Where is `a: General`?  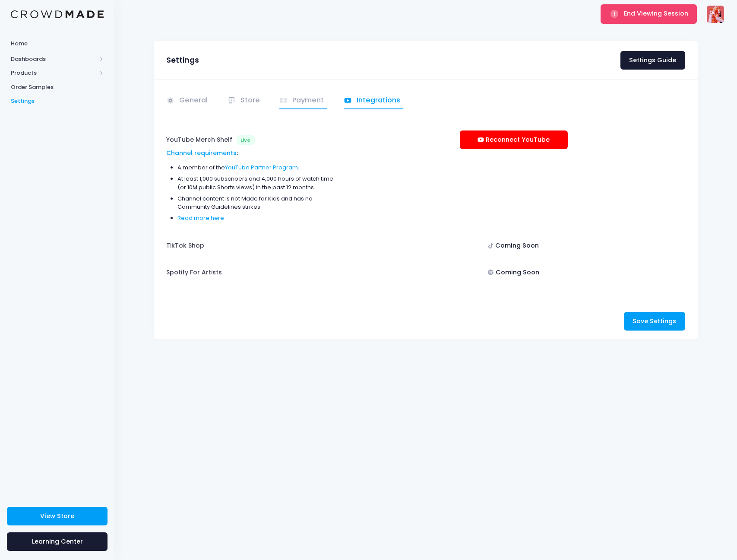 a: General is located at coordinates (188, 101).